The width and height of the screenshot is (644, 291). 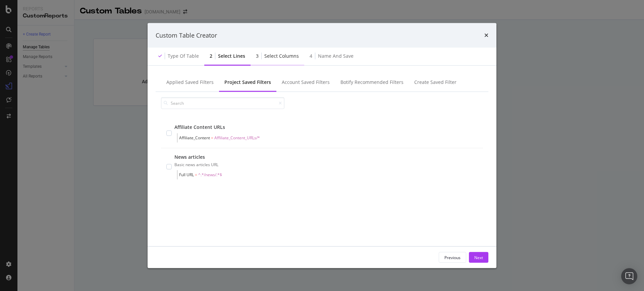 What do you see at coordinates (479, 257) in the screenshot?
I see `div: Next` at bounding box center [479, 257].